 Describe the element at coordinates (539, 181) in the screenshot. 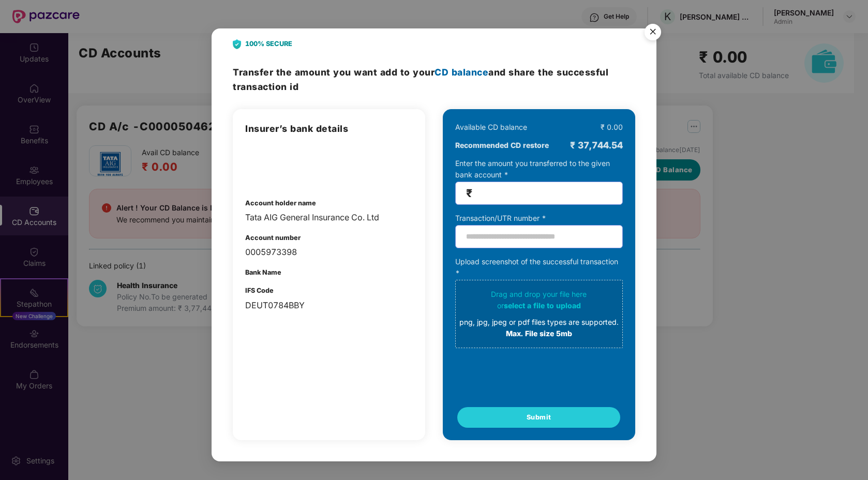

I see `div: Enter the amount you transferred to the given bank account *` at that location.